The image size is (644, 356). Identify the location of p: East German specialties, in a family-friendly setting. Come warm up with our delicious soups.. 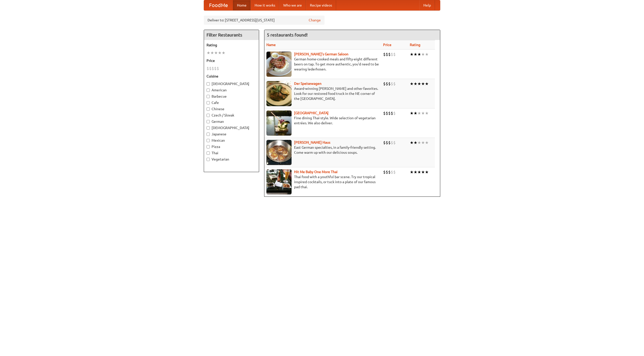
(323, 150).